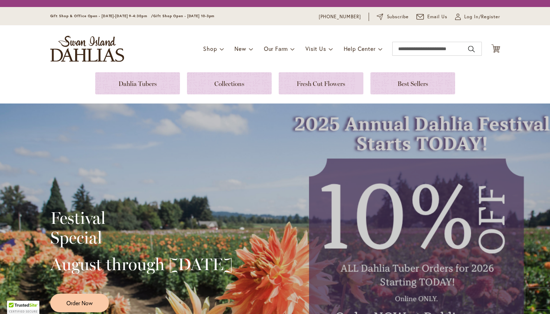 Image resolution: width=550 pixels, height=314 pixels. What do you see at coordinates (79, 303) in the screenshot?
I see `a: Order Now` at bounding box center [79, 303].